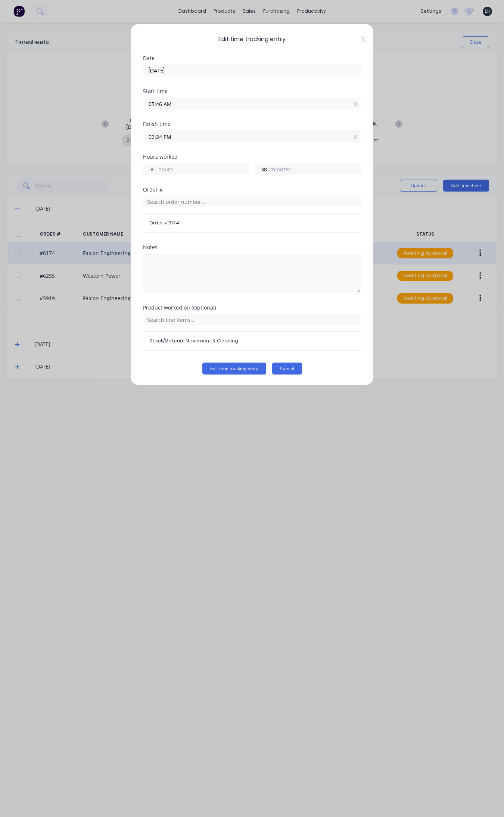  What do you see at coordinates (315, 170) in the screenshot?
I see `label: minutes` at bounding box center [315, 170].